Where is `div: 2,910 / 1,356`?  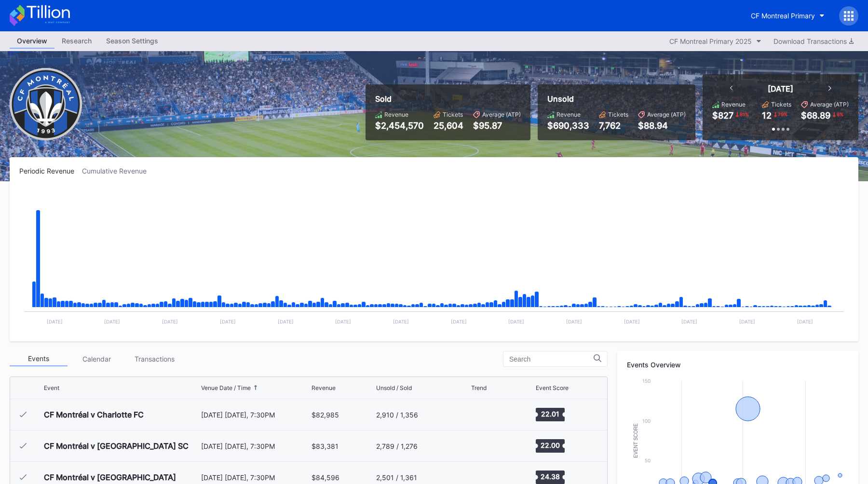
div: 2,910 / 1,356 is located at coordinates (397, 414).